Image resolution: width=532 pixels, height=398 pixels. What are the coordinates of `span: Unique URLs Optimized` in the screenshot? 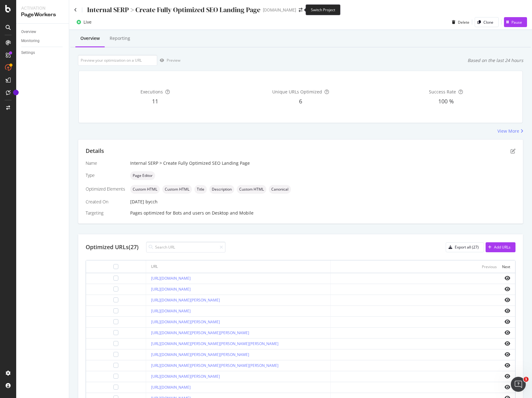 It's located at (297, 92).